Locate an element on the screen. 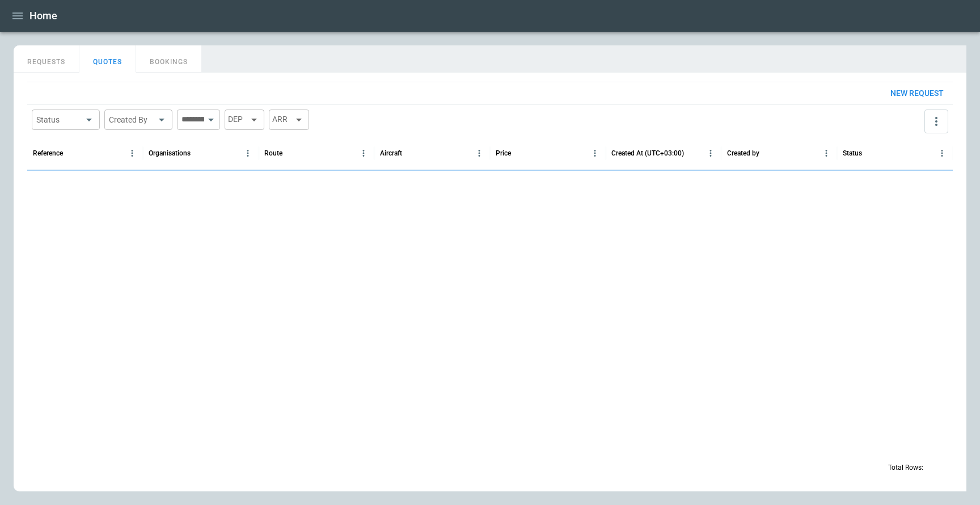 This screenshot has height=505, width=980. button: Organisations column menu is located at coordinates (248, 153).